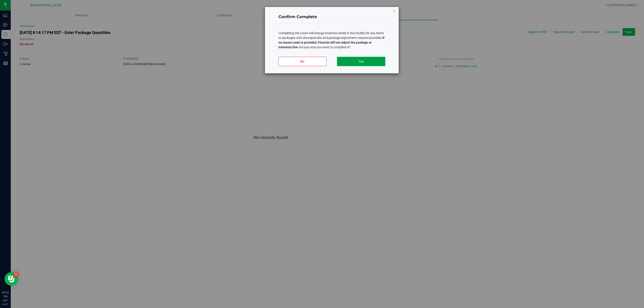 The image size is (644, 308). I want to click on button: No, so click(303, 61).